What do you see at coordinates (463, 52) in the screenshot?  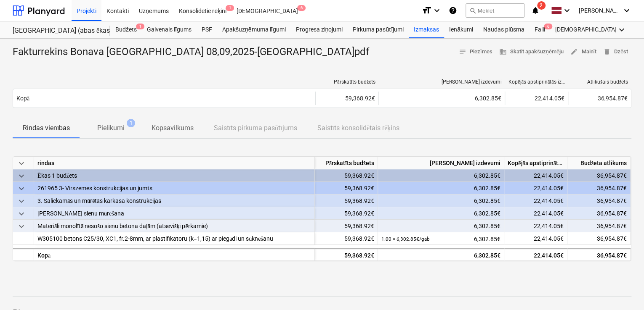 I see `span: notes` at bounding box center [463, 52].